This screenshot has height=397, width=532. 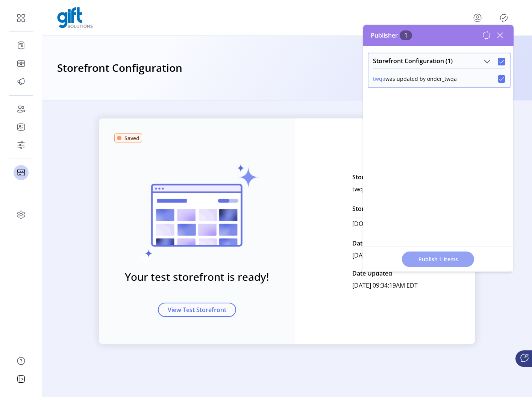 What do you see at coordinates (372, 273) in the screenshot?
I see `p: Date Updated` at bounding box center [372, 273].